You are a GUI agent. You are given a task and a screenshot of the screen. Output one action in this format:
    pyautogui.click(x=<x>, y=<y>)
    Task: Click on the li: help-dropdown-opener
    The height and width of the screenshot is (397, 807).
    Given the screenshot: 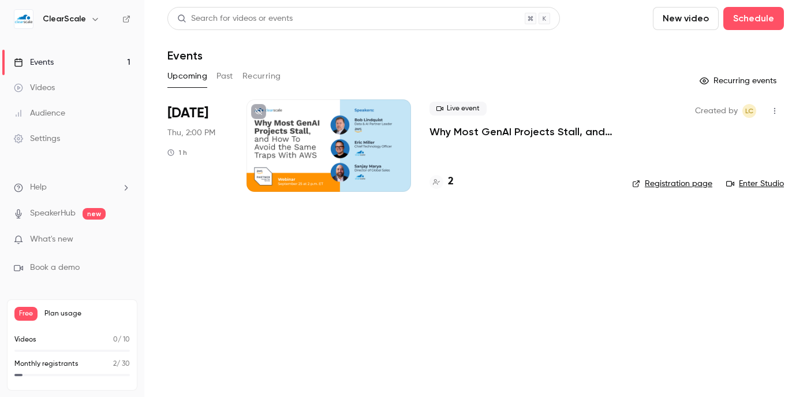 What is the action you would take?
    pyautogui.click(x=72, y=187)
    